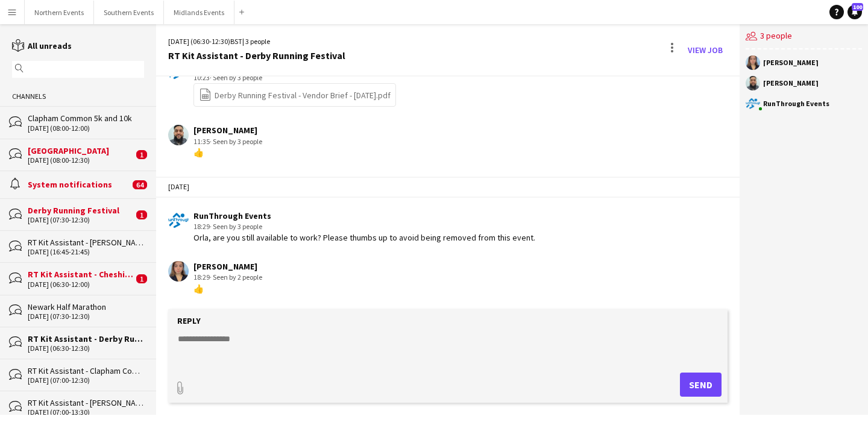 This screenshot has height=422, width=868. I want to click on span: BST, so click(236, 41).